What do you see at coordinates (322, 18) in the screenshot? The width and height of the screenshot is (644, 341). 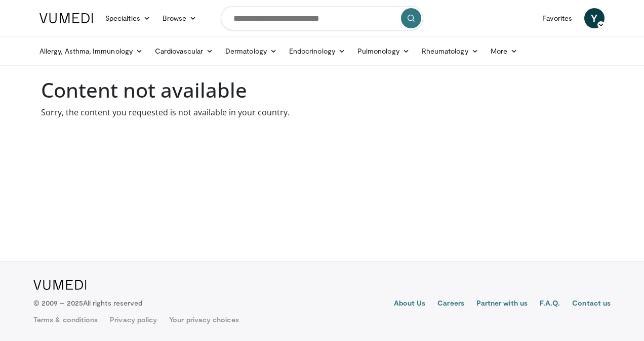 I see `input: Search topics, interventions` at bounding box center [322, 18].